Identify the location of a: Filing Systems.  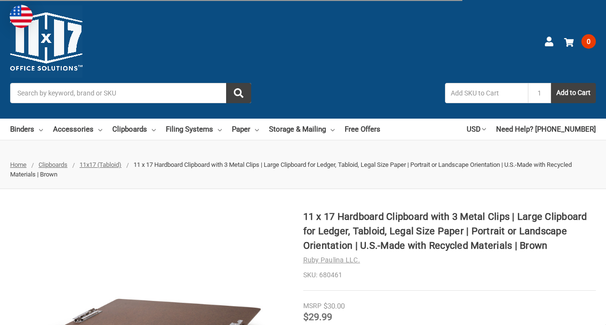
(194, 129).